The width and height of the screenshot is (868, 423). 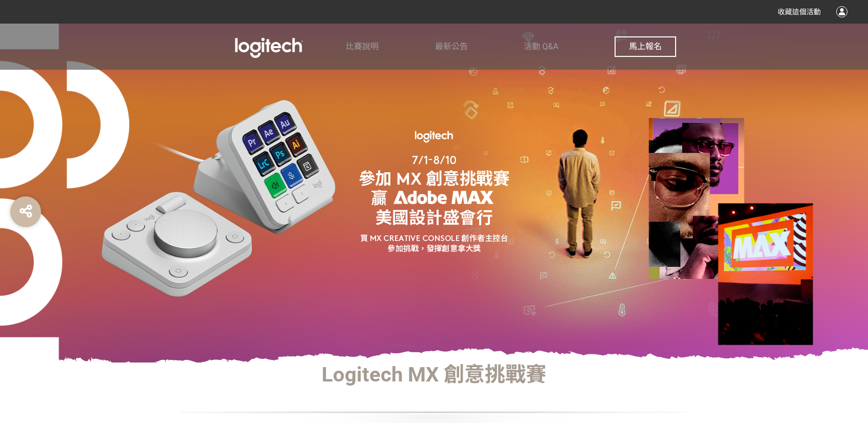 What do you see at coordinates (434, 375) in the screenshot?
I see `h1: Logitech MX 創意挑戰賽` at bounding box center [434, 375].